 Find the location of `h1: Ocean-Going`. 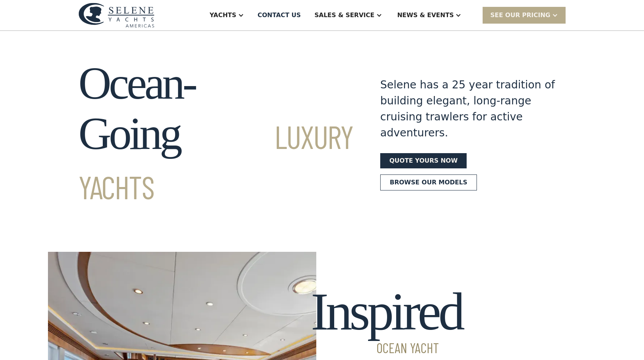

h1: Ocean-Going is located at coordinates (216, 133).